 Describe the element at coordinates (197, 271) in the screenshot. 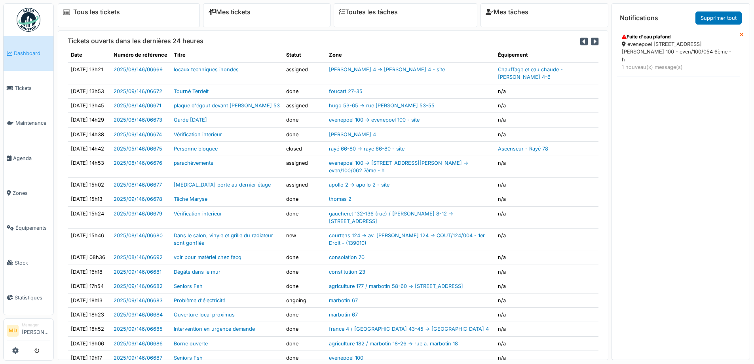

I see `a: Dégâts dans le mur` at that location.